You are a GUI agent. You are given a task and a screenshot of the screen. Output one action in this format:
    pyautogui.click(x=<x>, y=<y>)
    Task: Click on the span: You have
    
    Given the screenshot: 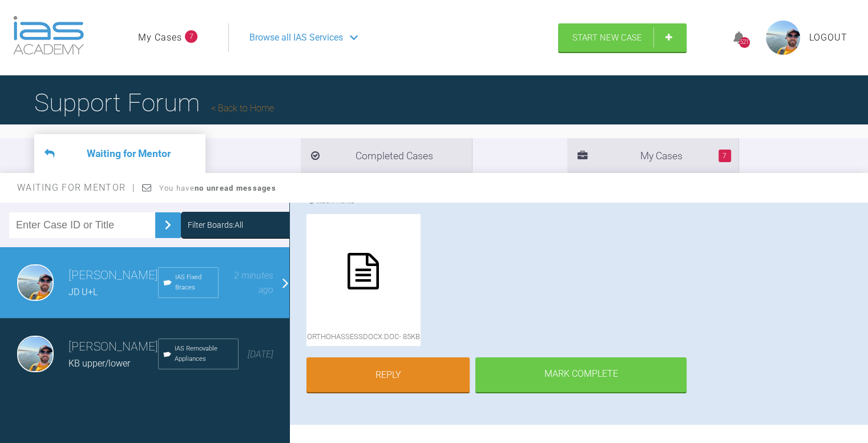 What is the action you would take?
    pyautogui.click(x=217, y=188)
    